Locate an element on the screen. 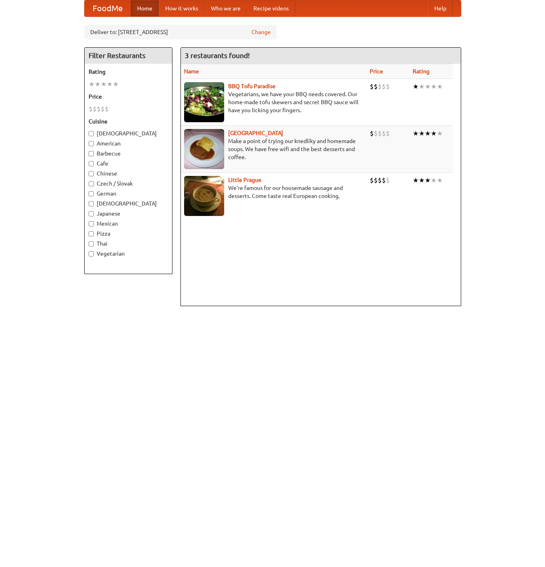 The width and height of the screenshot is (545, 567). a: Name is located at coordinates (191, 71).